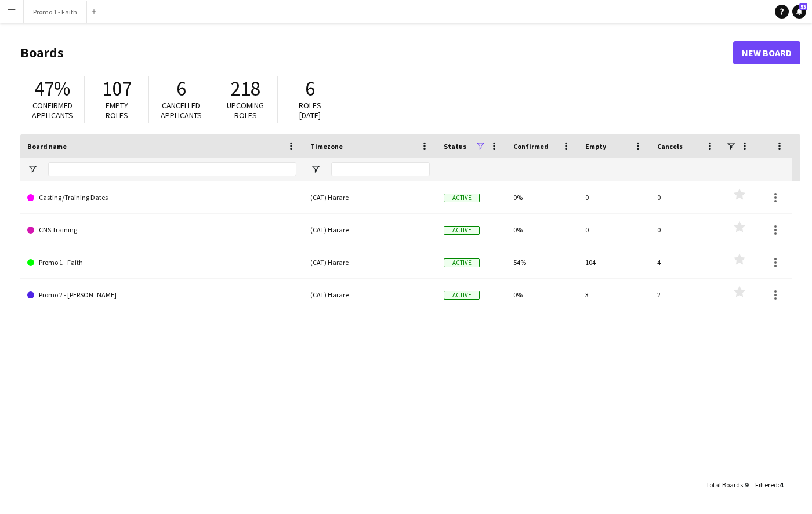 This screenshot has width=812, height=514. I want to click on a: Casting/Training Dates, so click(162, 198).